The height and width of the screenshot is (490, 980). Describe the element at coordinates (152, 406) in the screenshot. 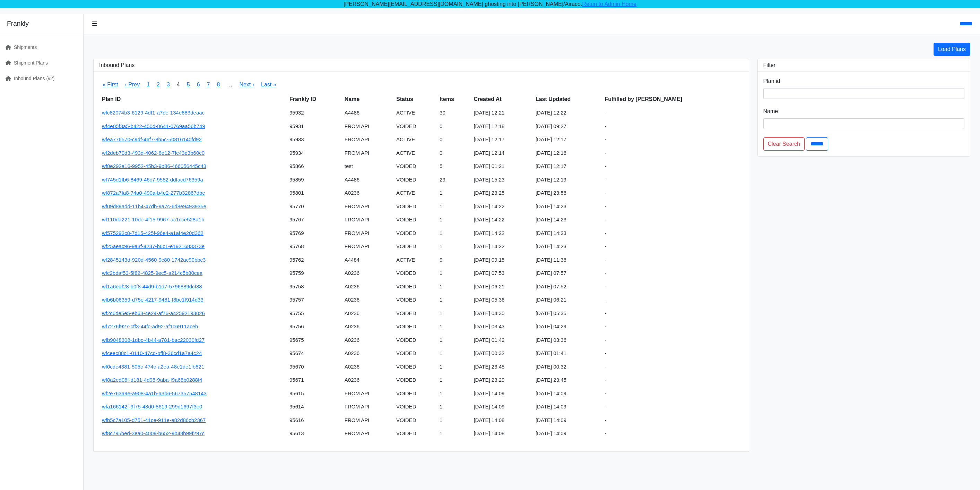

I see `a: wfa166142f-9f75-48d0-8619-299d1697f3e0` at that location.